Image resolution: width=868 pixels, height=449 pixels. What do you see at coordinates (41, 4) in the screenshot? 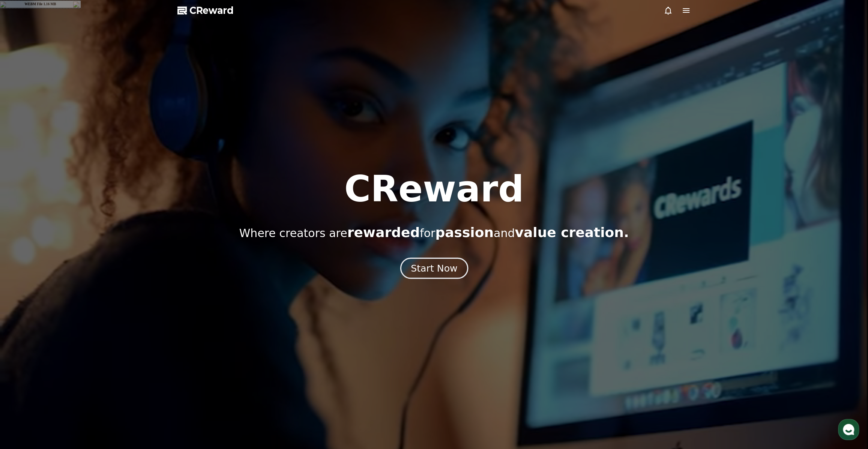
I see `td: WEBM File 1.16 MB` at bounding box center [41, 4].